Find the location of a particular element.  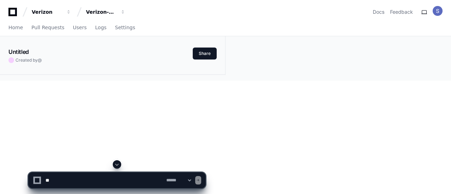

button: Verizon-Clarify-Service-Qualifications is located at coordinates (106, 12).